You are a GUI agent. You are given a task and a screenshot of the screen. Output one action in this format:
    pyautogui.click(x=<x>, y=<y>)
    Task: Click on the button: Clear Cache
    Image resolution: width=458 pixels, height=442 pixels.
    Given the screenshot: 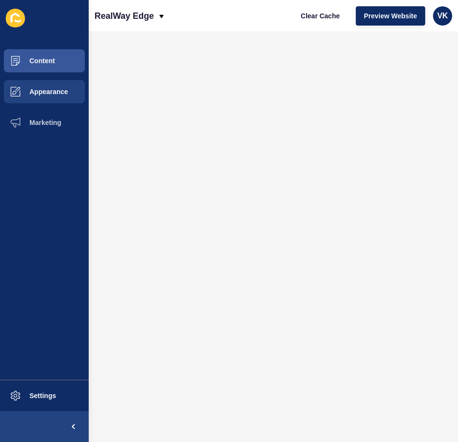 What is the action you would take?
    pyautogui.click(x=320, y=16)
    